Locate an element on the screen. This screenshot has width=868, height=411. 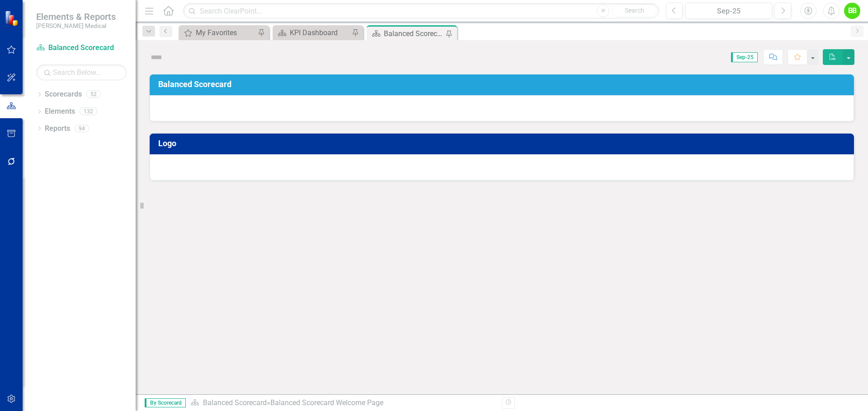
h3: Logo is located at coordinates (503, 143).